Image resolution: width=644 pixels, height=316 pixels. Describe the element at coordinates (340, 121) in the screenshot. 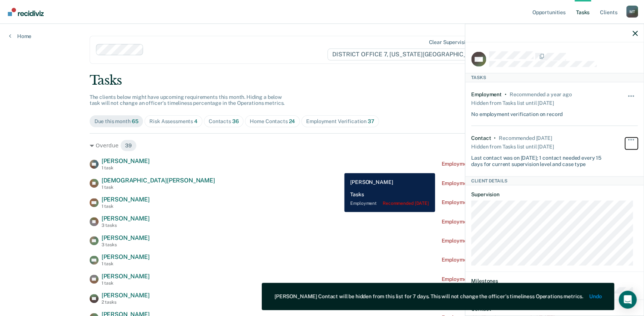

I see `div: Employment Verification` at that location.